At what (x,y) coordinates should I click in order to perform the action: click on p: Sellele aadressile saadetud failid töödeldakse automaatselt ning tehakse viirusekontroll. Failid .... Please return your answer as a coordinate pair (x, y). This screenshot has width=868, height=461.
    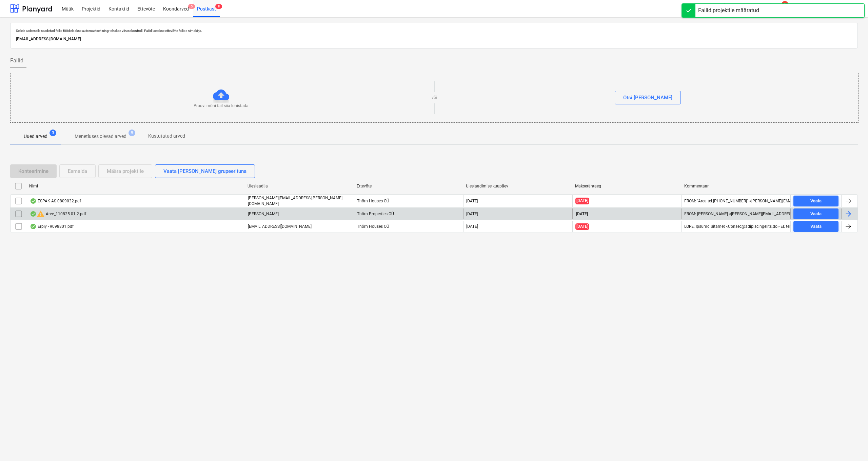
    Looking at the image, I should click on (434, 30).